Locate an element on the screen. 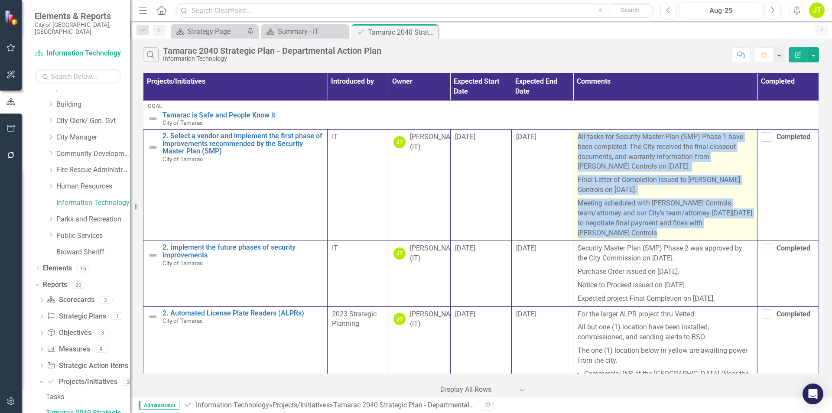 The width and height of the screenshot is (832, 413). a: Reports is located at coordinates (55, 285).